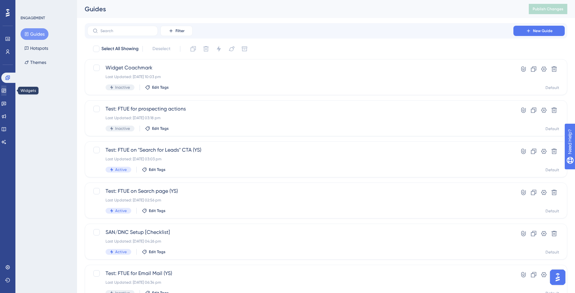 The height and width of the screenshot is (293, 575). I want to click on button: New Guide, so click(540, 31).